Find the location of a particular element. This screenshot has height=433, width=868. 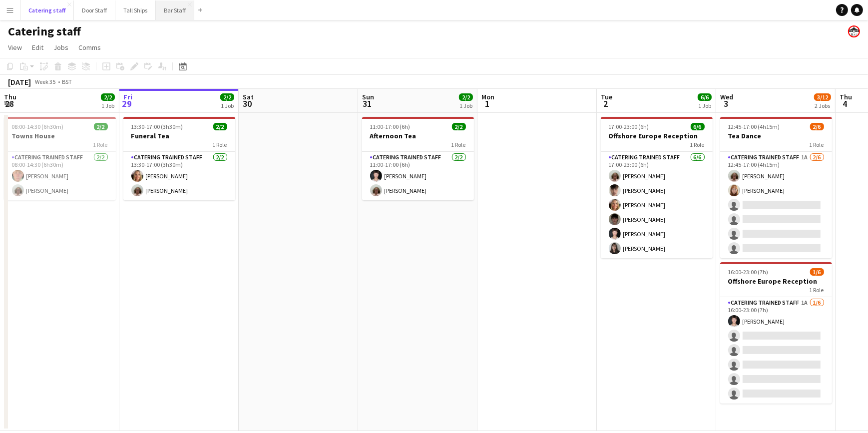

button: Bar Staff is located at coordinates (175, 10).